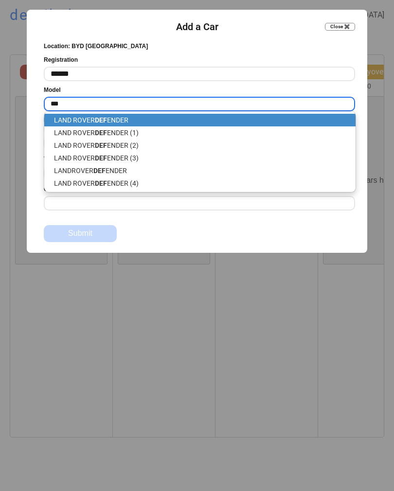 Image resolution: width=394 pixels, height=491 pixels. Describe the element at coordinates (200, 133) in the screenshot. I see `p: LAND ROVER ENDER (1)` at that location.